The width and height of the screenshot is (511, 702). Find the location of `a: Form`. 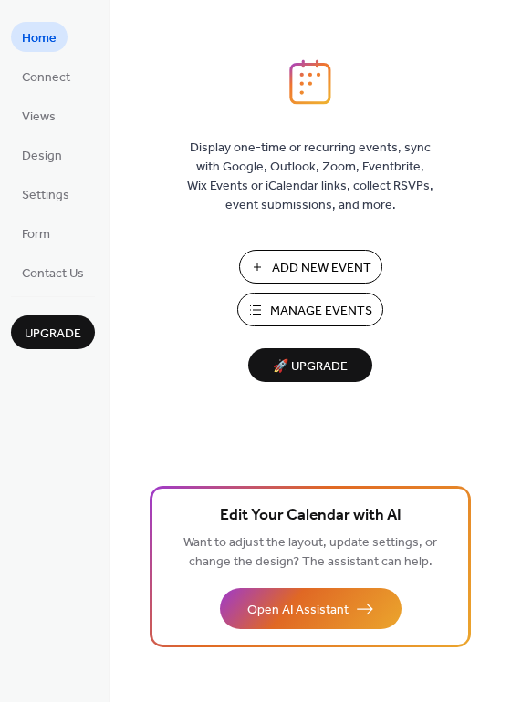

a: Form is located at coordinates (36, 233).